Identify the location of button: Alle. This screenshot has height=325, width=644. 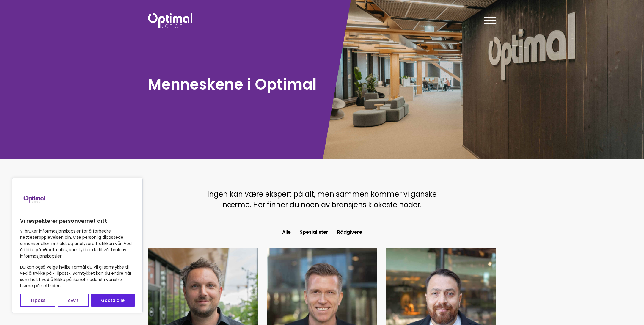
(286, 232).